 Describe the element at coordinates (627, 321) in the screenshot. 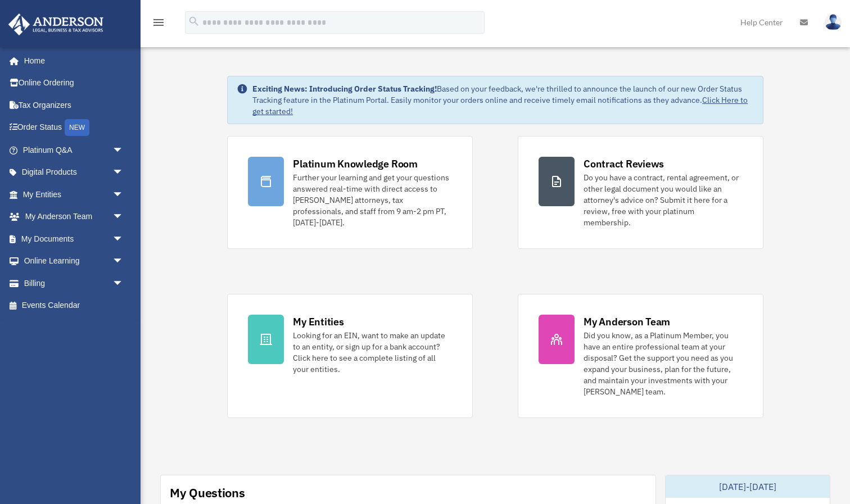

I see `div: My Anderson Team` at that location.